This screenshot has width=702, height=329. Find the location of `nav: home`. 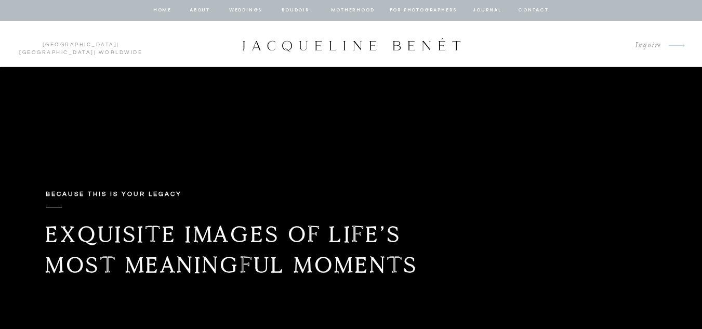

nav: home is located at coordinates (163, 10).